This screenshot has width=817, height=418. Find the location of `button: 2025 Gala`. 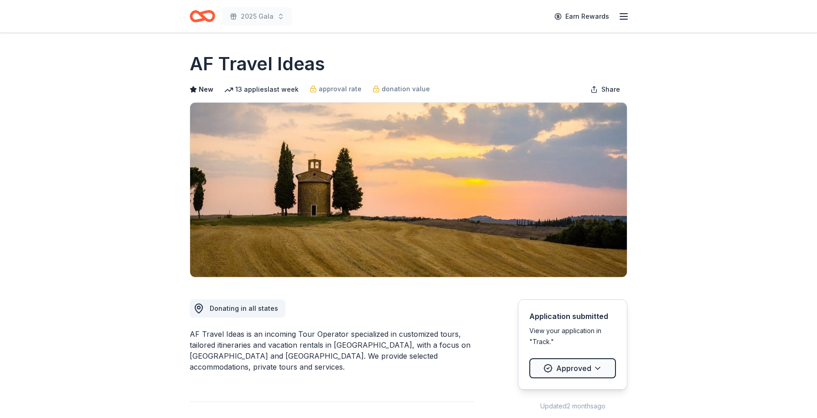

button: 2025 Gala is located at coordinates (257, 16).